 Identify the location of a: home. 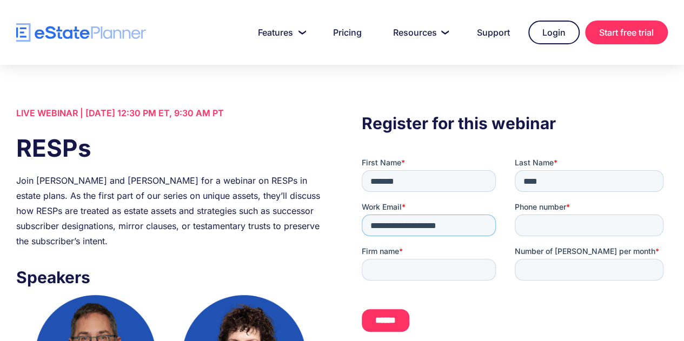
(81, 32).